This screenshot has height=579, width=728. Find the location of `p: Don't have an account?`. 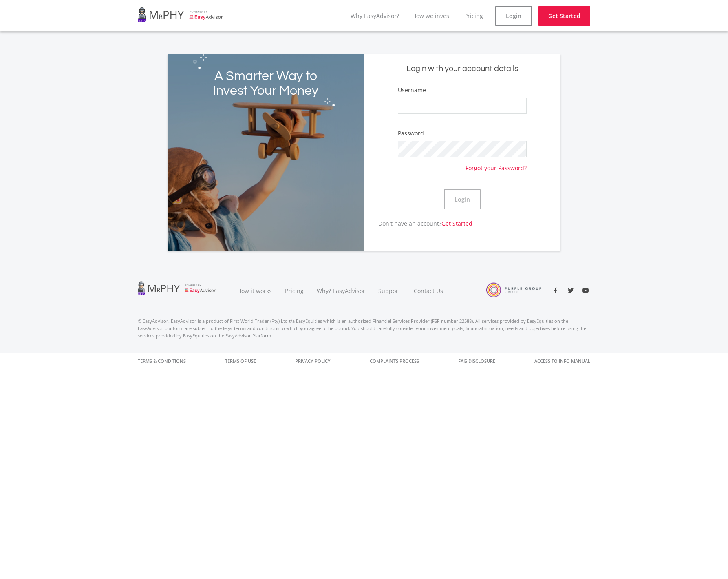

p: Don't have an account? is located at coordinates (418, 223).